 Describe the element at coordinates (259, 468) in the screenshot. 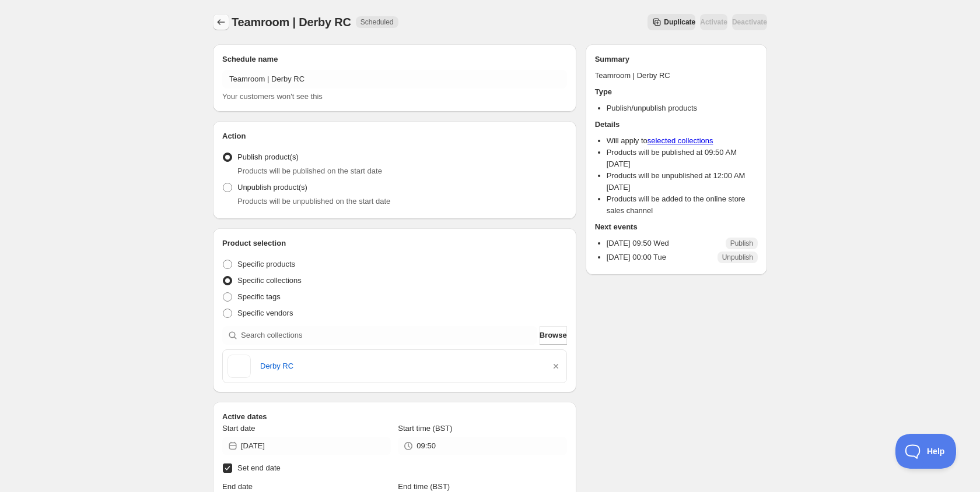

I see `span: Set end date` at that location.